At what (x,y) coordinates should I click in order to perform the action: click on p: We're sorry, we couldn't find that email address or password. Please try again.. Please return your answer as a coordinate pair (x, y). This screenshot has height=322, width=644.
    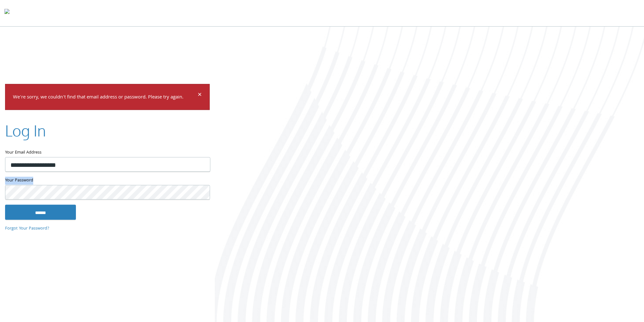
    Looking at the image, I should click on (105, 98).